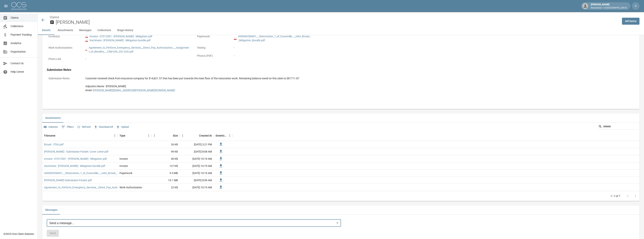  Describe the element at coordinates (22, 72) in the screenshot. I see `span: Help Center` at that location.